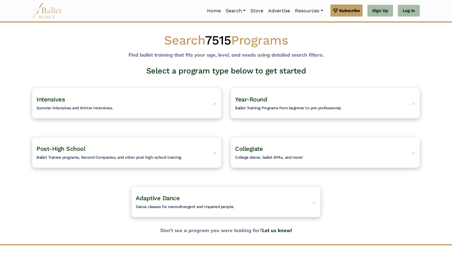 This screenshot has height=258, width=452. What do you see at coordinates (269, 157) in the screenshot?
I see `span: College dance, ballet BFAs, and more!` at bounding box center [269, 157].